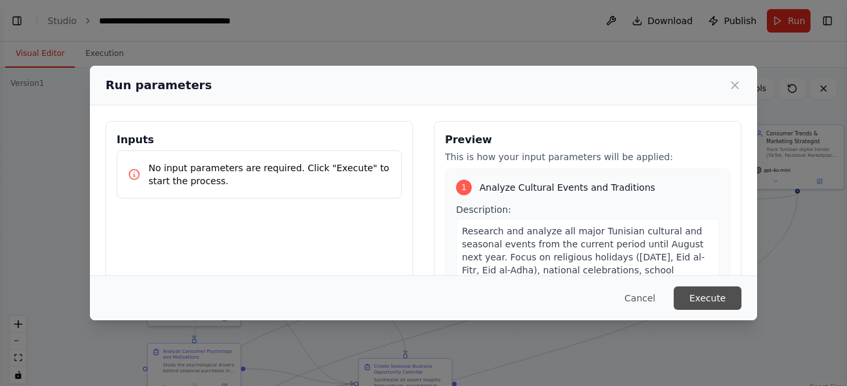 The image size is (847, 386). Describe the element at coordinates (707, 298) in the screenshot. I see `button: Execute` at that location.